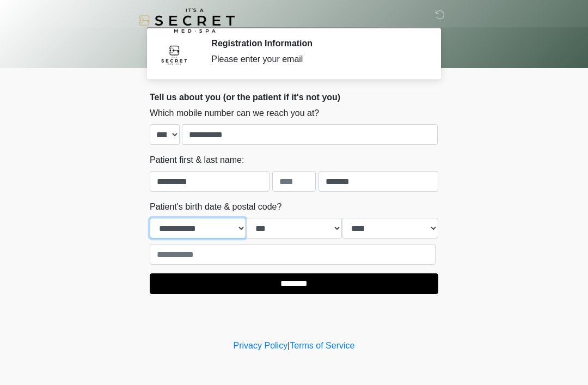 The height and width of the screenshot is (385, 588). Describe the element at coordinates (234, 113) in the screenshot. I see `label: Which mobile number can we reach you at?` at that location.